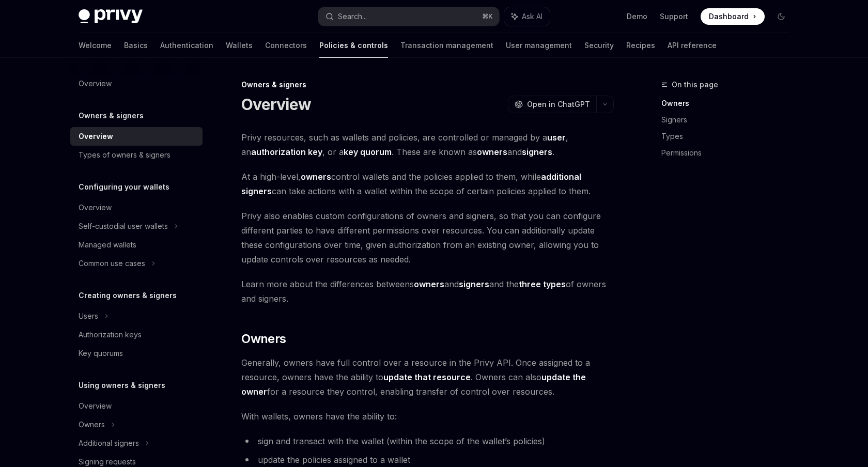  I want to click on div: Key quorums, so click(101, 353).